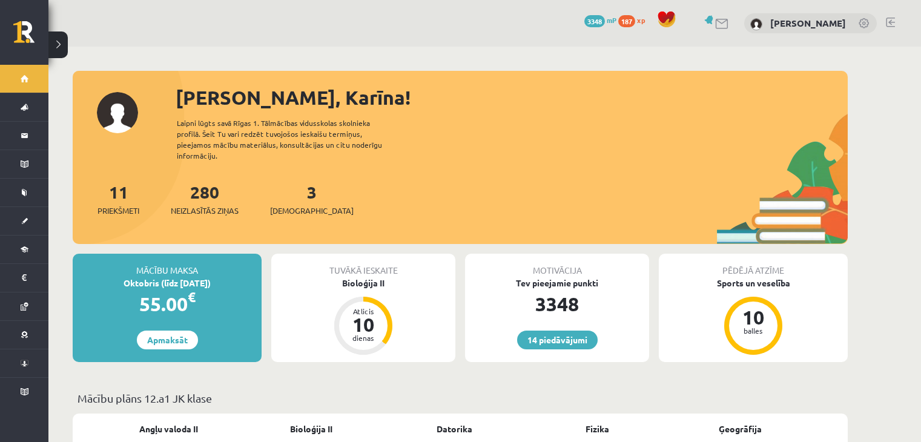 This screenshot has width=921, height=442. I want to click on span: 3348, so click(594, 21).